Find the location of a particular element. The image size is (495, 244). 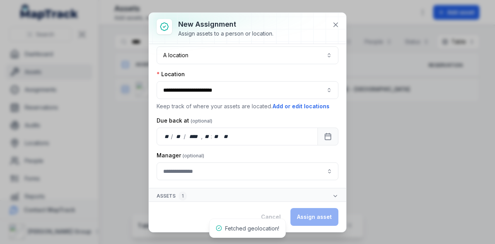

div: Assign assets to a person or location. is located at coordinates (226, 34).